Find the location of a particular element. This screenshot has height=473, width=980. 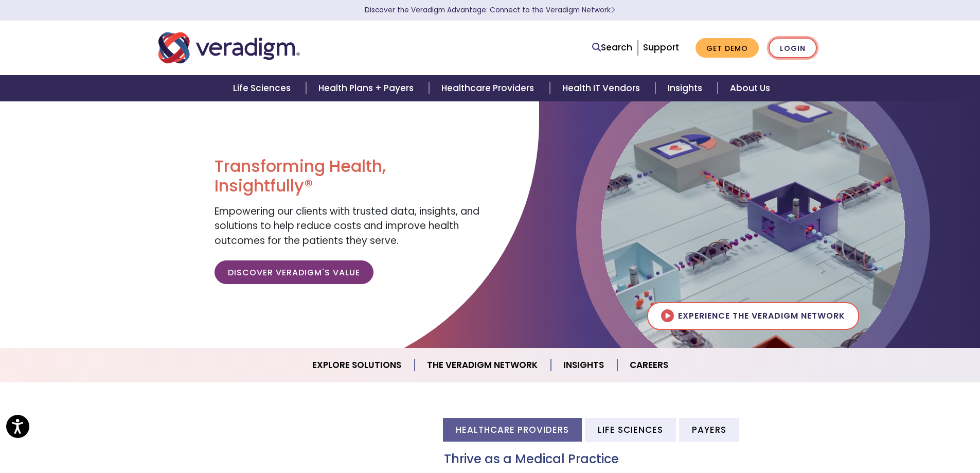

li: Life Sciences is located at coordinates (630, 429).